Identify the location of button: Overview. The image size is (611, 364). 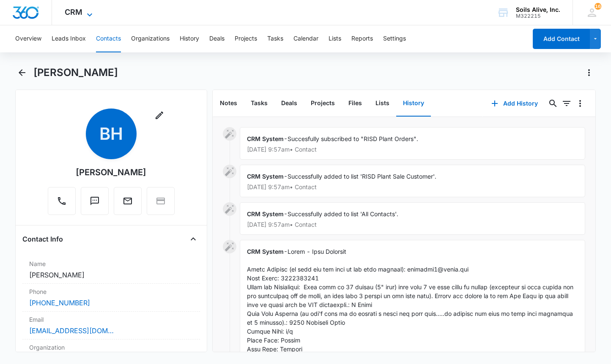
(28, 39).